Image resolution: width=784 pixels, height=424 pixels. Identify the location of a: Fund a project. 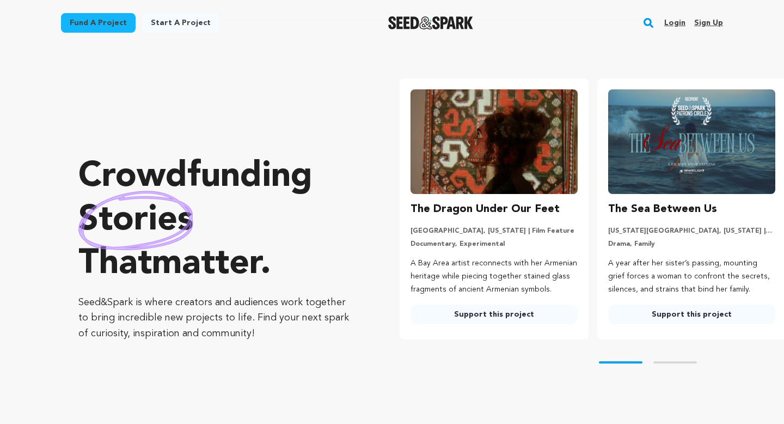
(98, 23).